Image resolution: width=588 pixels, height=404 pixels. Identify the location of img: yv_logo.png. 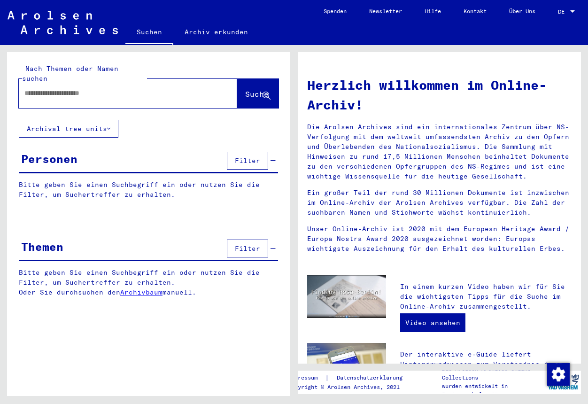
(563, 382).